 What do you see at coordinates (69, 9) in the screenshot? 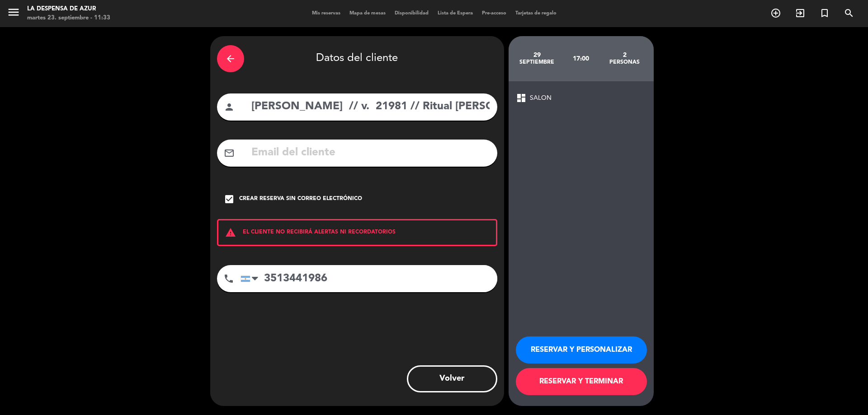
I see `div: La Despensa de Azur` at bounding box center [69, 9].